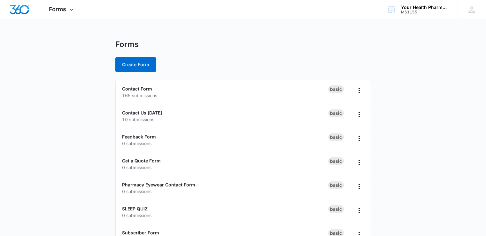  Describe the element at coordinates (424, 12) in the screenshot. I see `div: account id` at that location.